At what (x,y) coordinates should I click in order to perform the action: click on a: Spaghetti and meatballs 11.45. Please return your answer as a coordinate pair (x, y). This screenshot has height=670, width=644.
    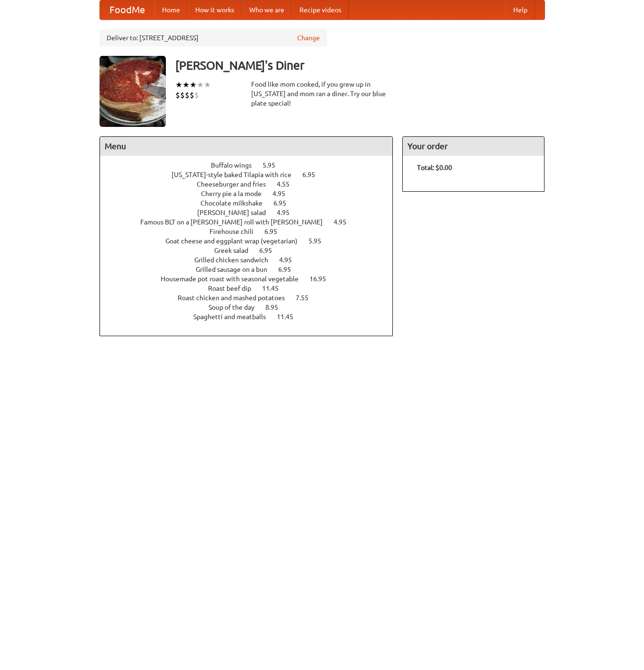
    Looking at the image, I should click on (252, 316).